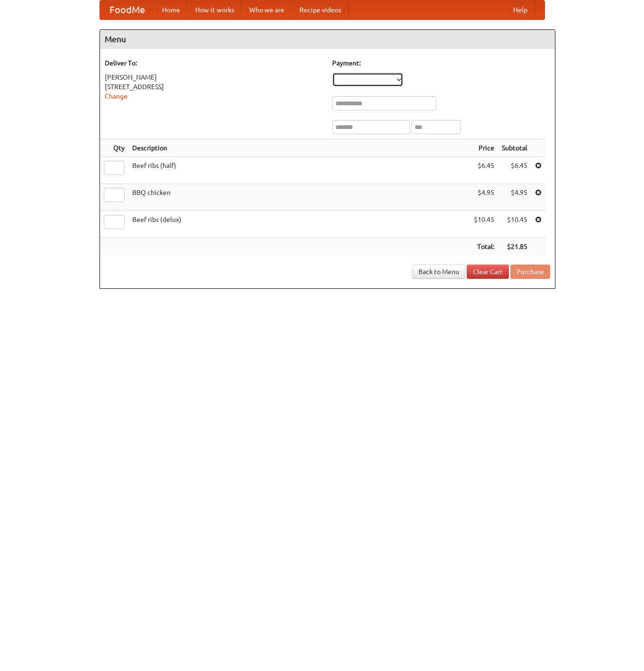 The width and height of the screenshot is (644, 671). What do you see at coordinates (320, 10) in the screenshot?
I see `a: Recipe videos` at bounding box center [320, 10].